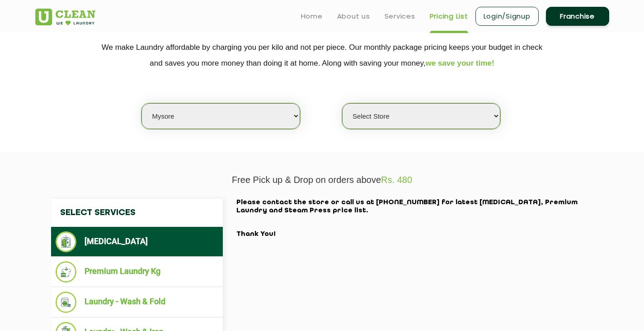 Image resolution: width=644 pixels, height=331 pixels. Describe the element at coordinates (449, 17) in the screenshot. I see `a: Pricing List` at that location.